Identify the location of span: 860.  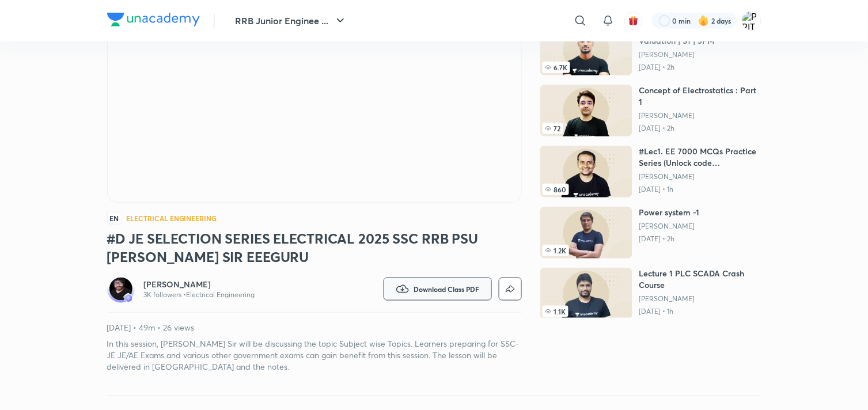
(555, 190).